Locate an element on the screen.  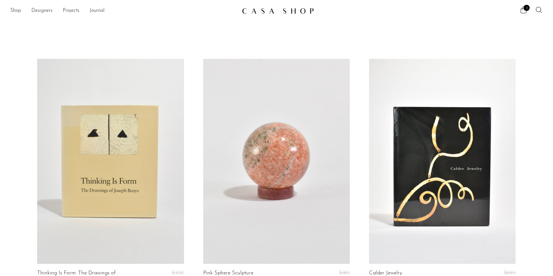
span: $895 is located at coordinates (510, 273).